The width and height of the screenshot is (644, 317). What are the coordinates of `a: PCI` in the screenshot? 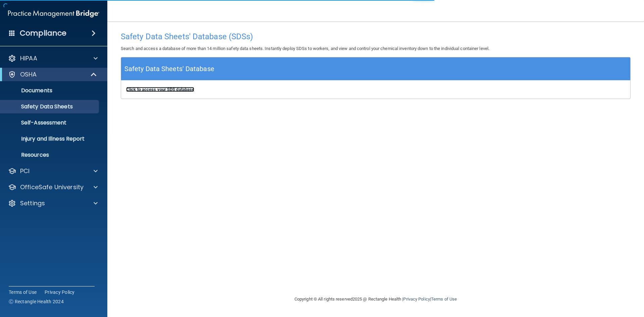 It's located at (52, 171).